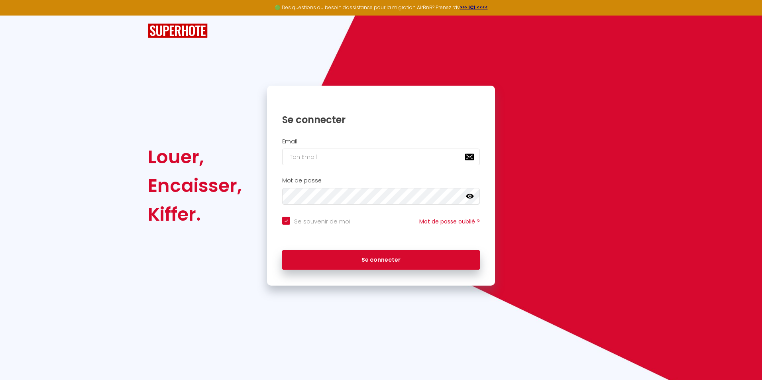  Describe the element at coordinates (381, 120) in the screenshot. I see `h1: Se connecter` at that location.